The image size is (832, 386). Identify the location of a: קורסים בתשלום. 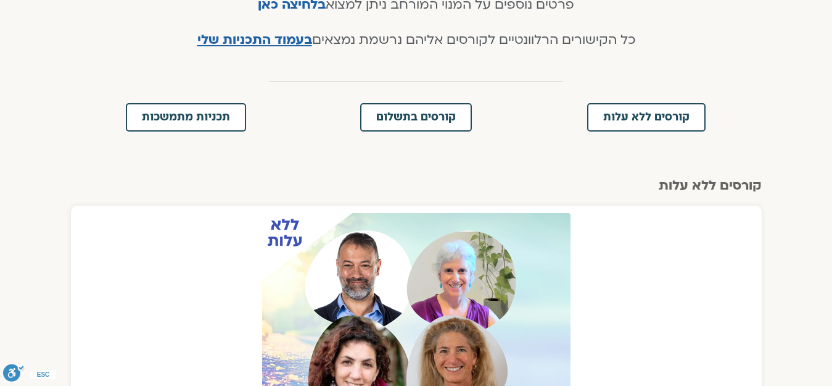
(416, 117).